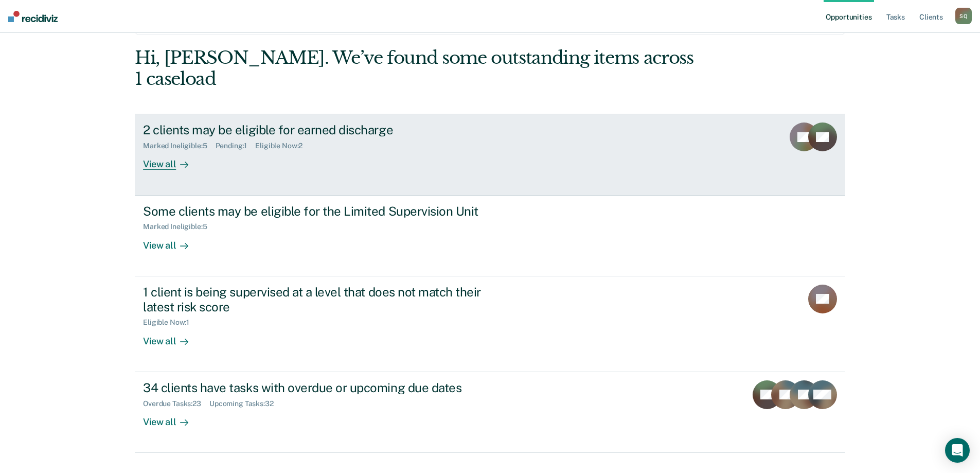 The width and height of the screenshot is (980, 473). Describe the element at coordinates (324, 130) in the screenshot. I see `div: 2 clients may be eligible for earned discharge` at that location.